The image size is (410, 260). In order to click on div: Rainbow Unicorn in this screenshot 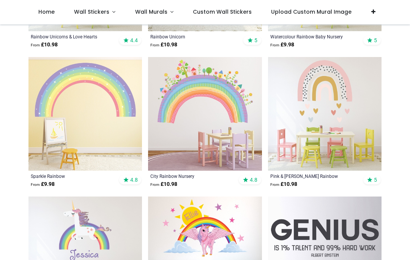, I will do `click(194, 36)`.